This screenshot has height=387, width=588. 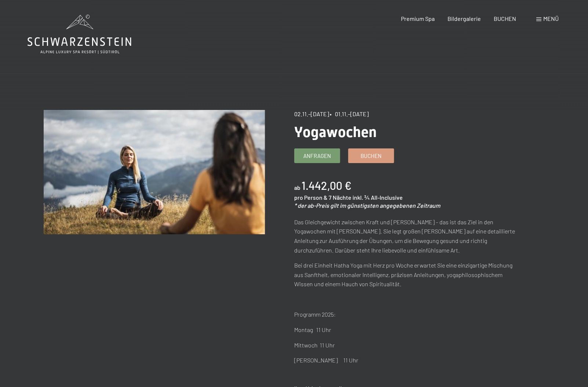 I want to click on a: Premium Spa, so click(x=417, y=18).